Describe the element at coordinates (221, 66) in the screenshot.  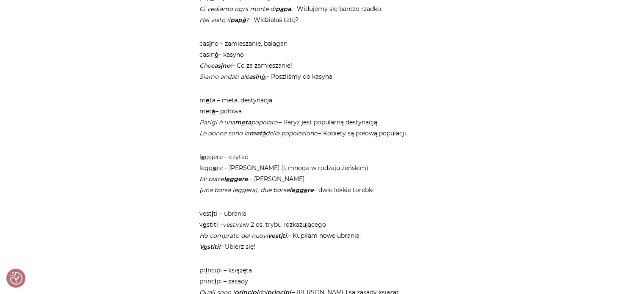
I see `strong: cas no` at that location.